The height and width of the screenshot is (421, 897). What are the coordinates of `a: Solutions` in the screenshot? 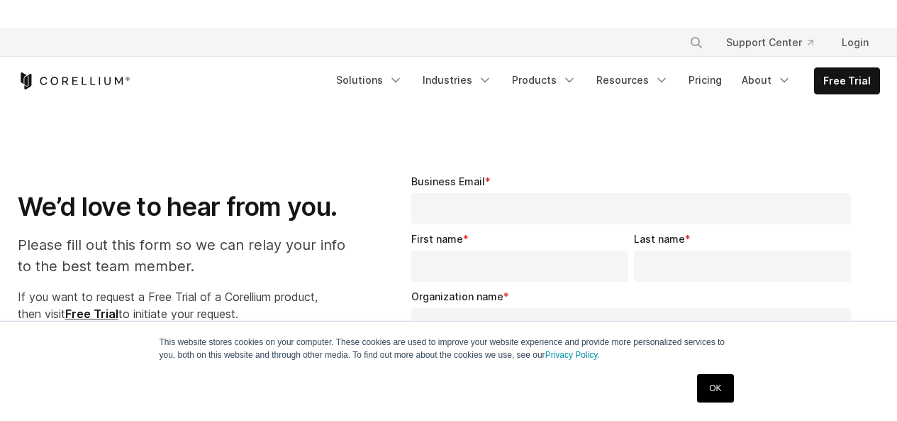 It's located at (370, 80).